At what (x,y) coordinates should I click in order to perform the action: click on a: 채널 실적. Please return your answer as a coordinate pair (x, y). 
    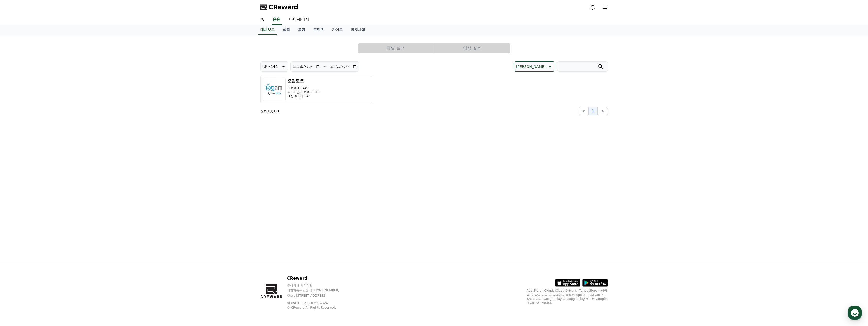
    Looking at the image, I should click on (396, 48).